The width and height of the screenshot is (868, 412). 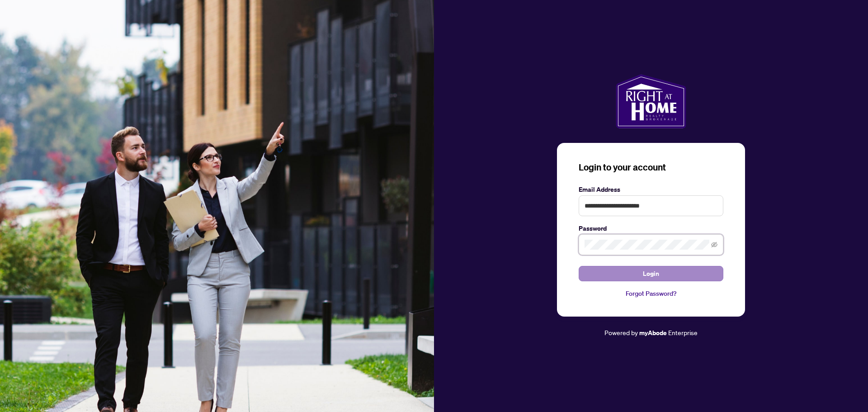 I want to click on span: Enterprise, so click(x=682, y=332).